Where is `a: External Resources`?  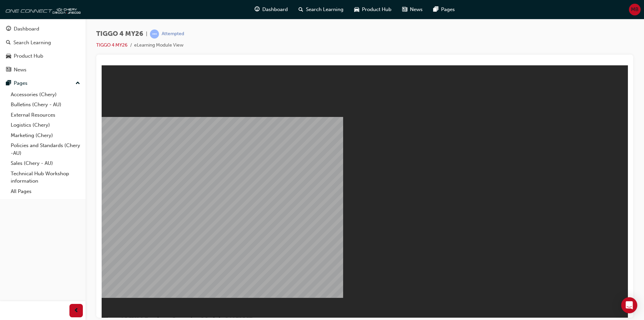
a: External Resources is located at coordinates (45, 115).